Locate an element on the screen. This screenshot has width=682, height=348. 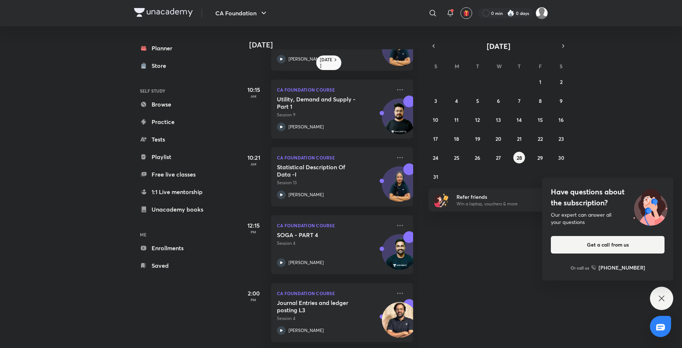
abbr: Saturday is located at coordinates (561, 66).